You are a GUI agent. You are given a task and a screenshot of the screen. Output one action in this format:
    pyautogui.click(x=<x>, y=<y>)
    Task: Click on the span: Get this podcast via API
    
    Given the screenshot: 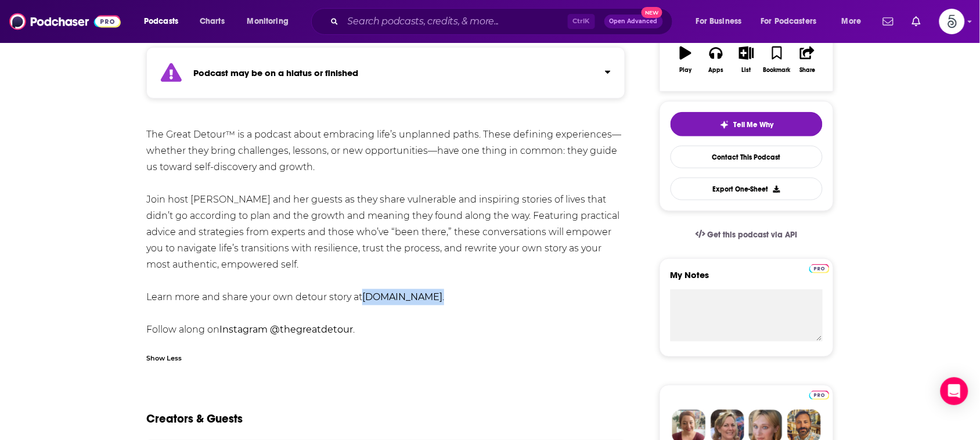 What is the action you would take?
    pyautogui.click(x=753, y=234)
    